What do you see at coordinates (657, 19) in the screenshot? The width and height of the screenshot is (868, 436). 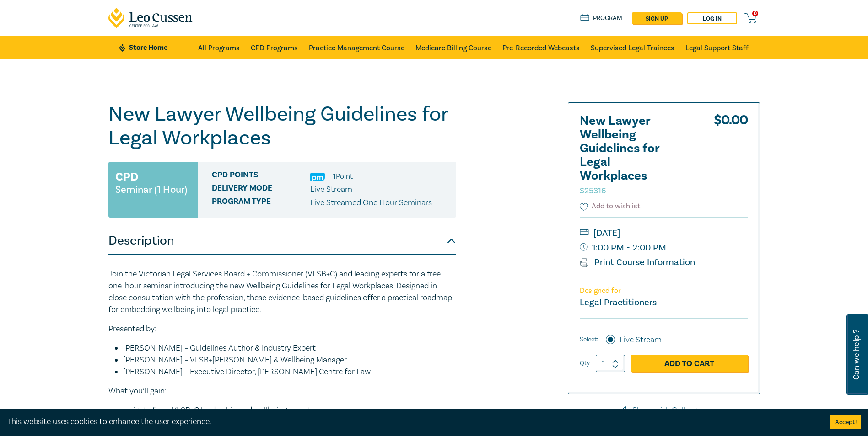 I see `a: sign up` at bounding box center [657, 19].